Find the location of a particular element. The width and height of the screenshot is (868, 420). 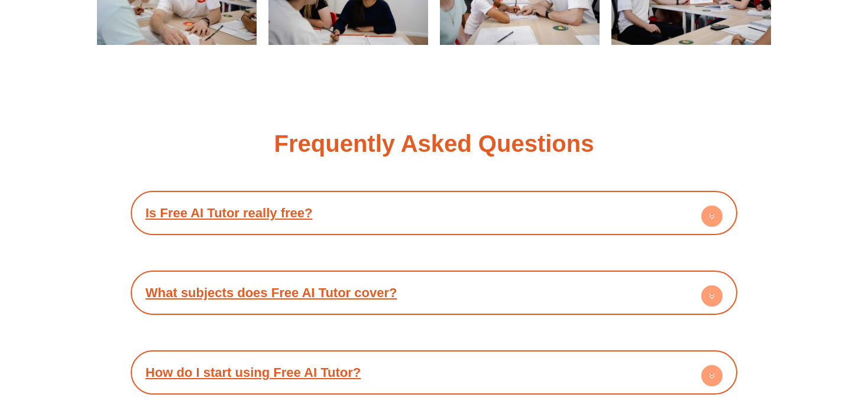

h2: Frequently Asked Questions is located at coordinates (434, 143).